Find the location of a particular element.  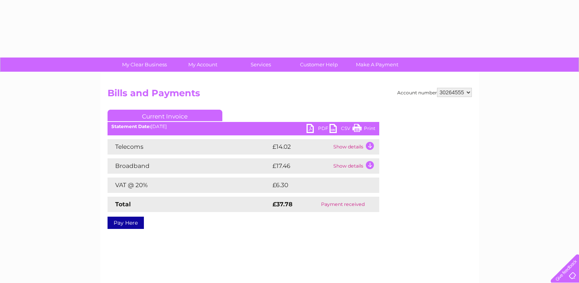

strong: Total is located at coordinates (123, 204).